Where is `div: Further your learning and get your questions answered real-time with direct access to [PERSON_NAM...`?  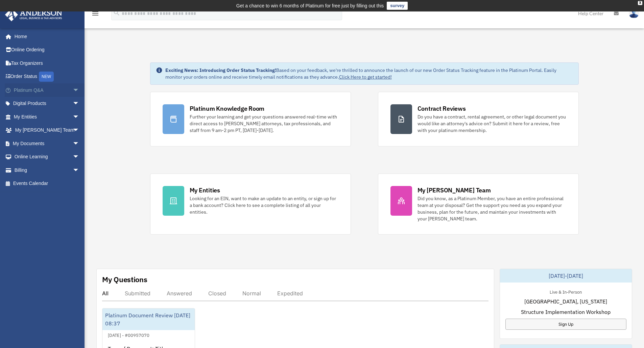
div: Further your learning and get your questions answered real-time with direct access to [PERSON_NAM... is located at coordinates (264, 123).